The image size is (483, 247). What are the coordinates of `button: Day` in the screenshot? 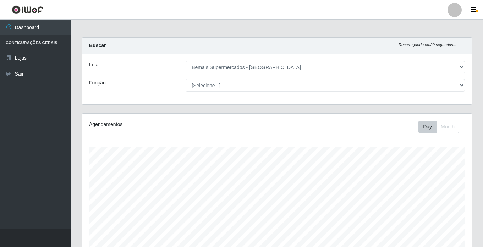 It's located at (428, 127).